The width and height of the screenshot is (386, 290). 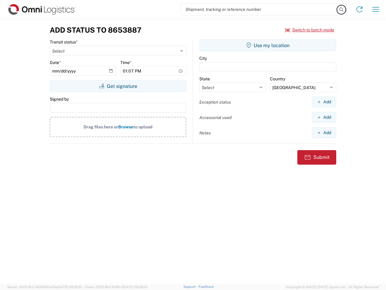 What do you see at coordinates (45, 287) in the screenshot?
I see `span: Server: 2025.19.0-49328d0a35e` at bounding box center [45, 287].